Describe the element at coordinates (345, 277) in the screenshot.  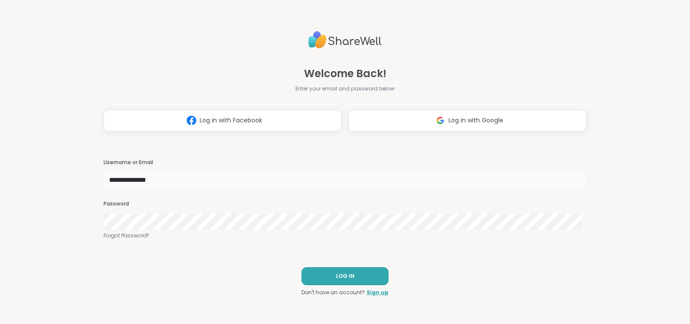
I see `button: LOG IN` at that location.